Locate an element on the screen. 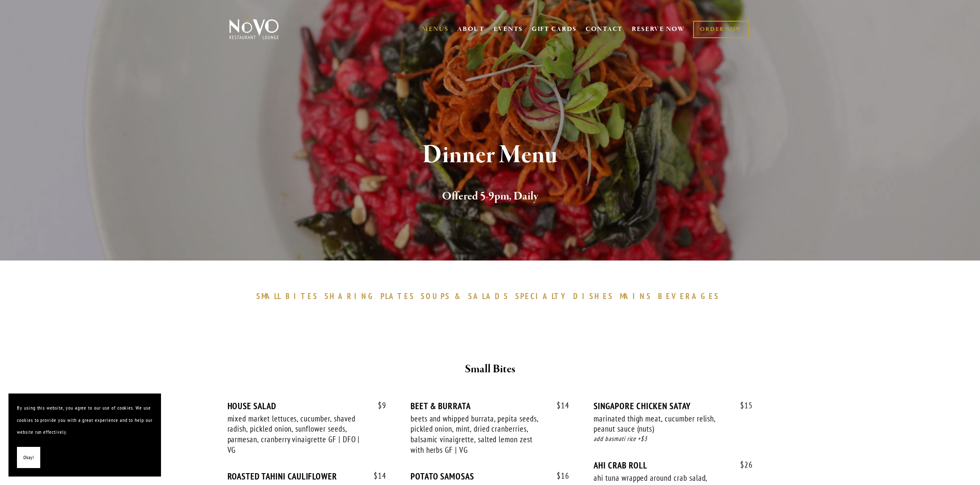 The image size is (980, 485). button: Okay! is located at coordinates (28, 457).